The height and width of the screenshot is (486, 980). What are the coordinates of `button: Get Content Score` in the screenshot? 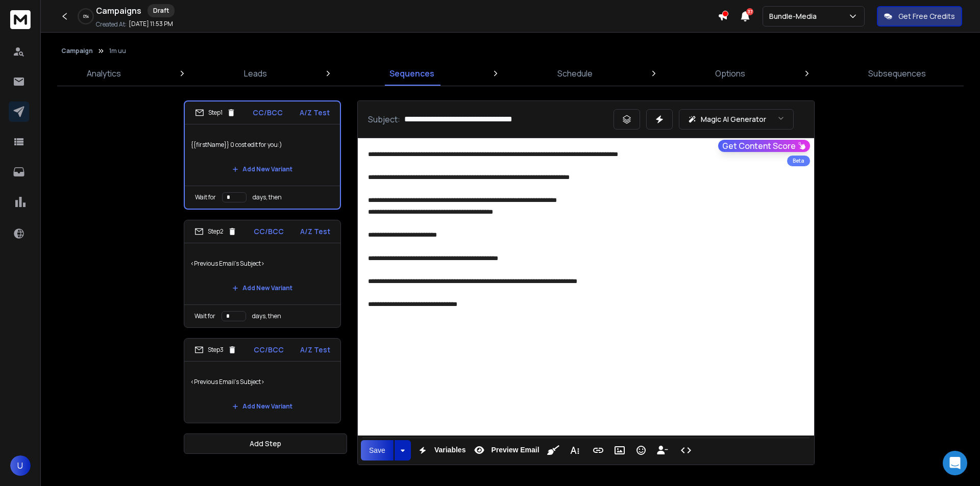 It's located at (764, 146).